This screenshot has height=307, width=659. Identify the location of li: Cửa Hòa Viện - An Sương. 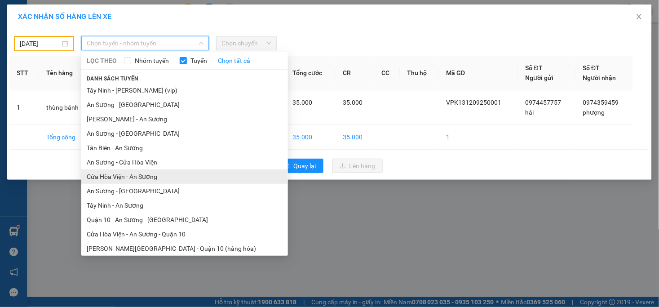
(185, 176).